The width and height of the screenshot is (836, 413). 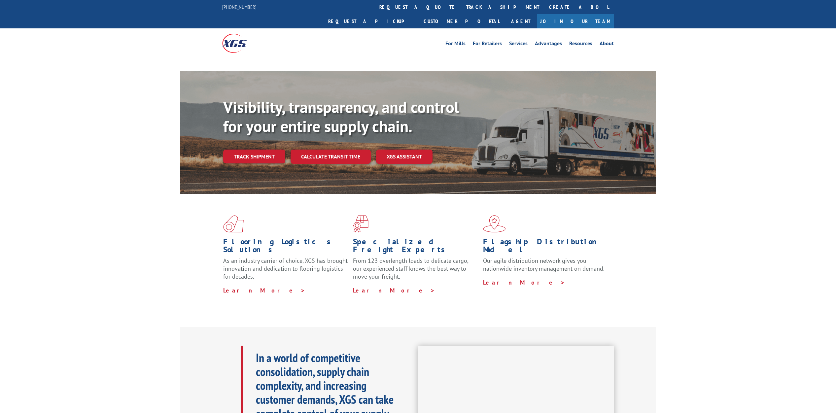 I want to click on a: Calculate transit time, so click(x=331, y=157).